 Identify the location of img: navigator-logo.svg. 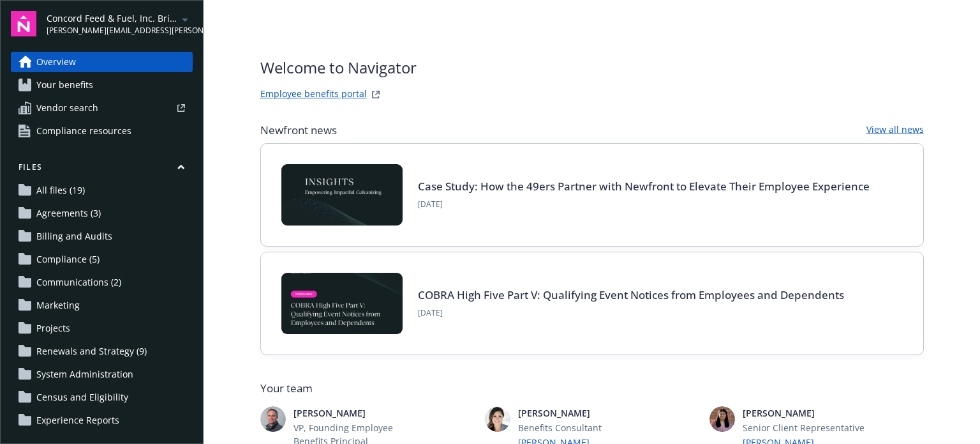
(23, 23).